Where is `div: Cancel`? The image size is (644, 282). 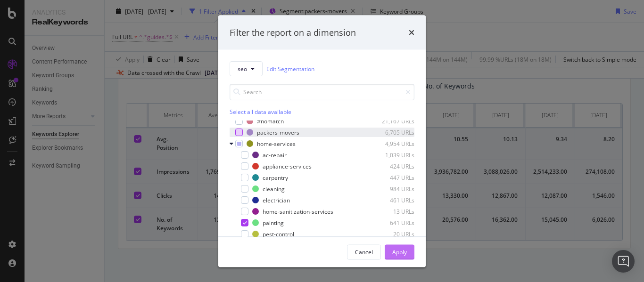
div: Cancel is located at coordinates (364, 251).